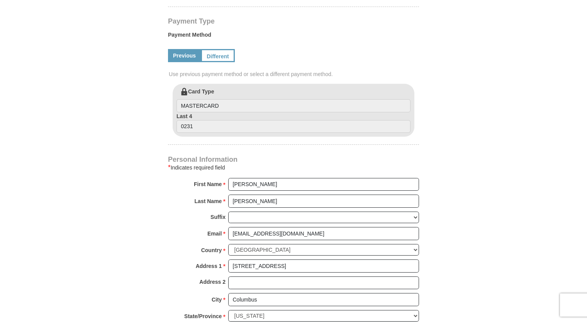 The height and width of the screenshot is (322, 587). What do you see at coordinates (209, 266) in the screenshot?
I see `strong: Address 1` at bounding box center [209, 266].